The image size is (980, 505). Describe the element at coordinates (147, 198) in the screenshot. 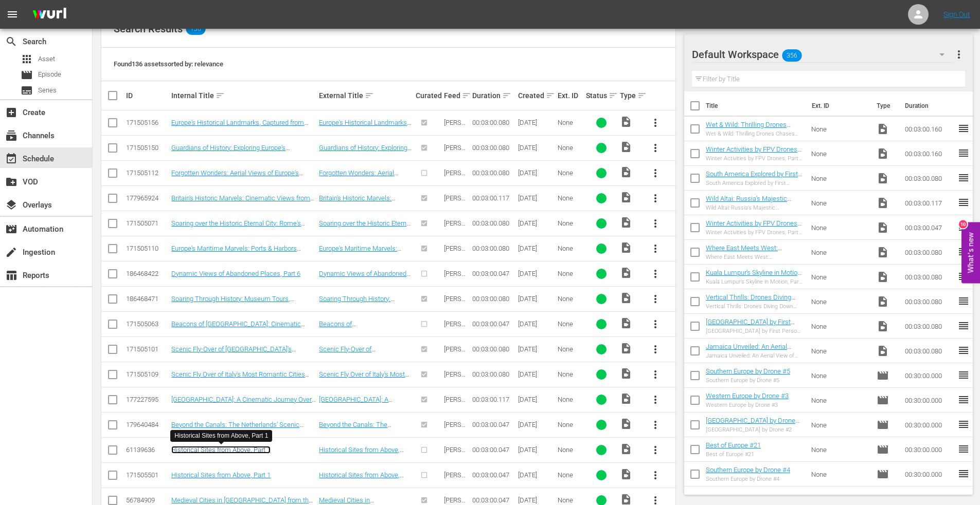

I see `div: 177965924` at that location.